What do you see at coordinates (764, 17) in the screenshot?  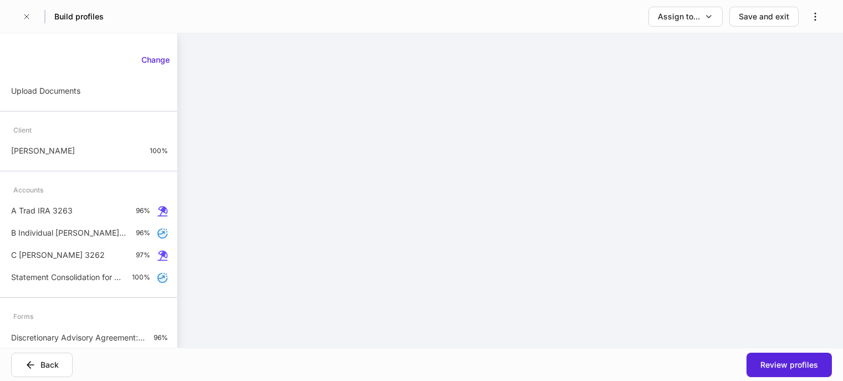 I see `button: Save and exit` at bounding box center [764, 17].